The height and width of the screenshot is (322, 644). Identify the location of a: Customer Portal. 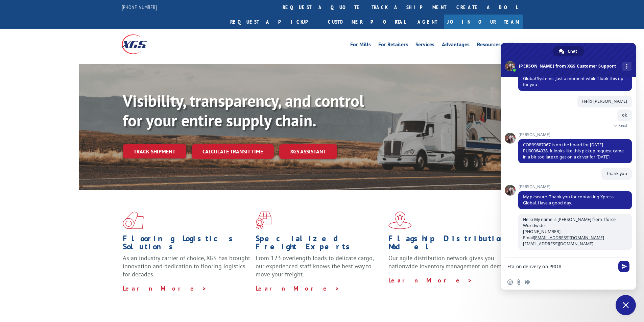
(367, 21).